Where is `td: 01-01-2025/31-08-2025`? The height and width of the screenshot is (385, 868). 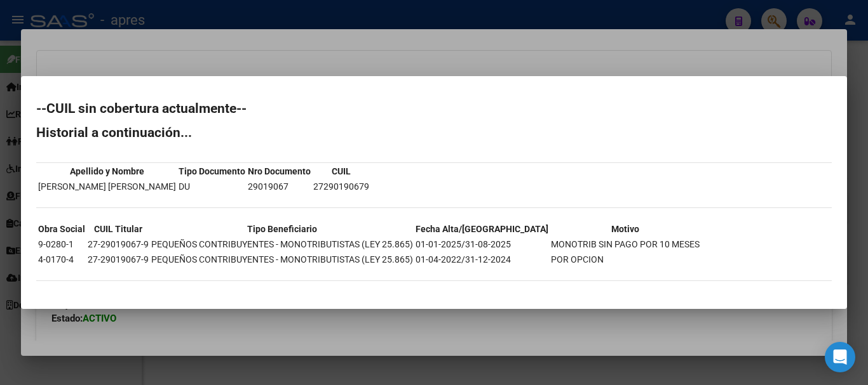 td: 01-01-2025/31-08-2025 is located at coordinates (482, 244).